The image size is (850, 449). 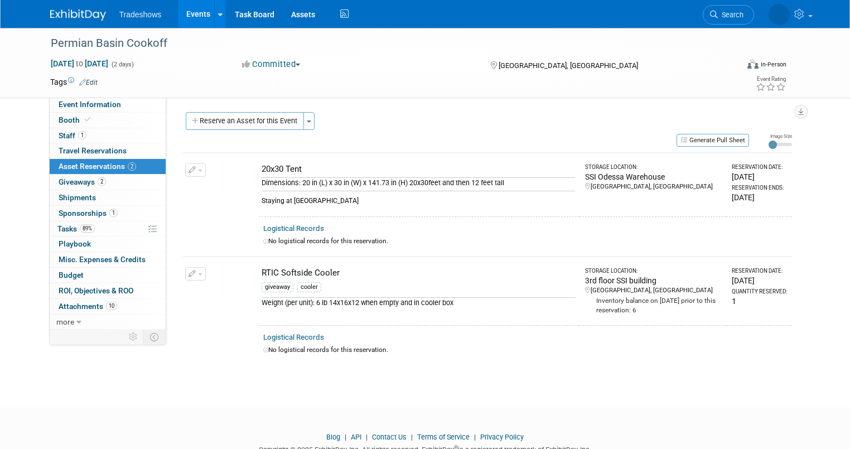 What do you see at coordinates (389, 437) in the screenshot?
I see `a: Contact Us` at bounding box center [389, 437].